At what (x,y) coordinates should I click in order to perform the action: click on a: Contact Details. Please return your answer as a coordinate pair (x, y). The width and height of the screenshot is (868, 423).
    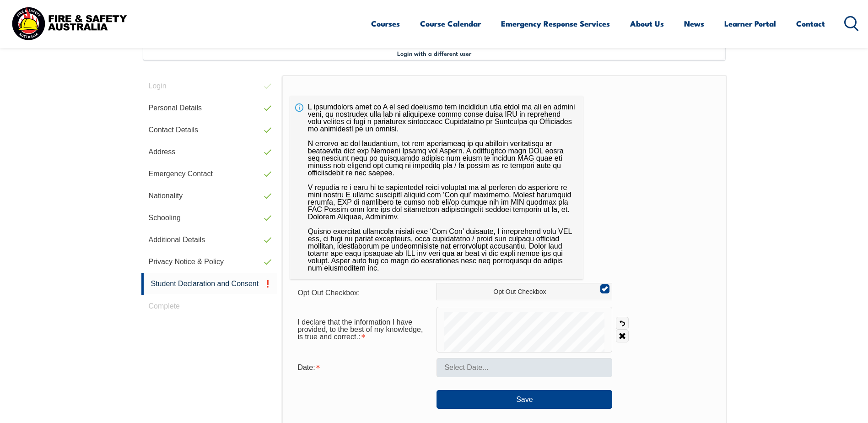
    Looking at the image, I should click on (209, 130).